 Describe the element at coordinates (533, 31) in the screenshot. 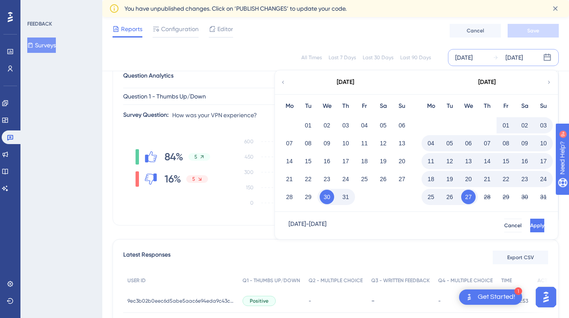

I see `span: Save` at that location.